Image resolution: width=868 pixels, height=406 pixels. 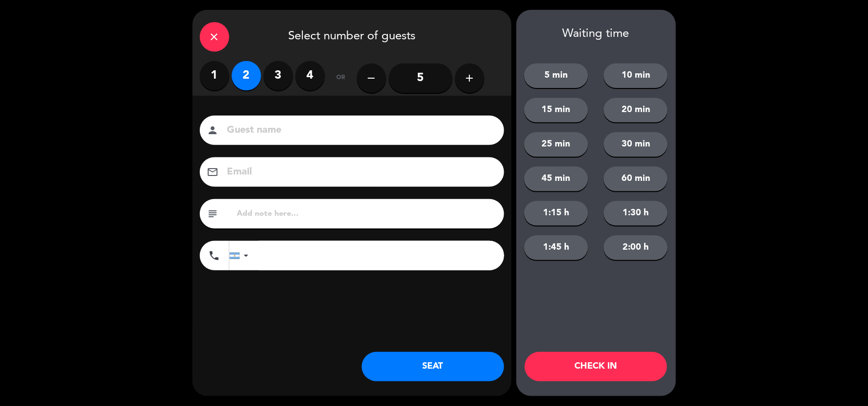 I want to click on div: Waiting time, so click(x=597, y=34).